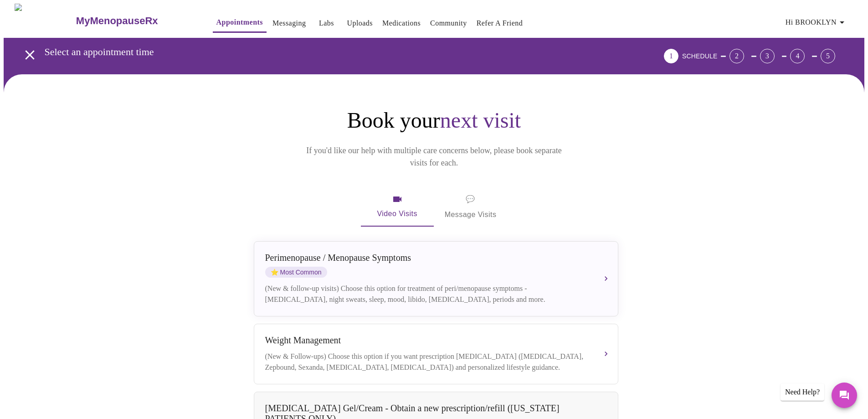 This screenshot has width=868, height=419. Describe the element at coordinates (427, 257) in the screenshot. I see `div: Perimenopause / Menopause Symptoms` at that location.